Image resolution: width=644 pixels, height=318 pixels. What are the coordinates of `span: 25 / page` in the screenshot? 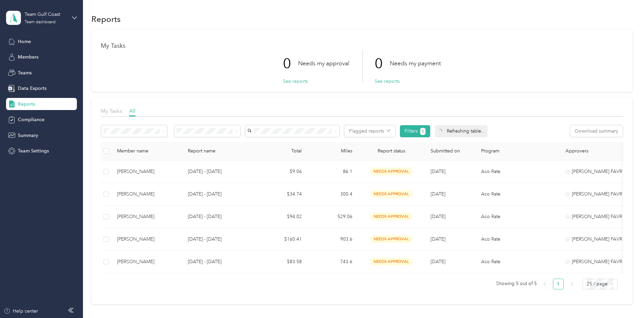 It's located at (600, 284).